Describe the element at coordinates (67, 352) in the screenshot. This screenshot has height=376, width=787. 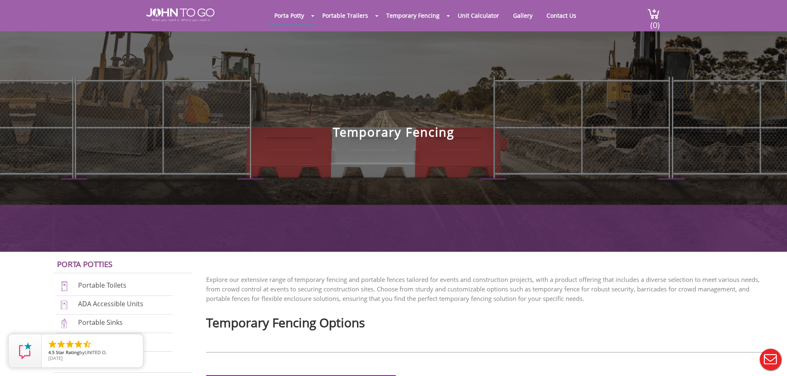
I see `span: Star Rating` at that location.